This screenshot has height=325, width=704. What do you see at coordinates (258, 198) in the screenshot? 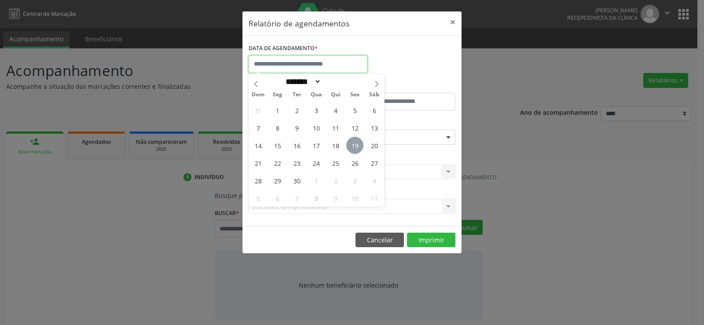
I see `span: Outubro 5, 2025` at bounding box center [258, 198].